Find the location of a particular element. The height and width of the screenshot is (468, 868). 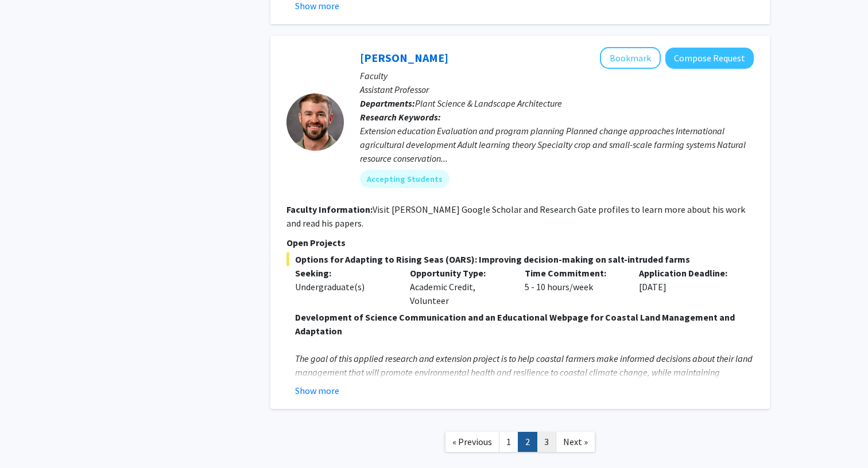

mat-chip: Accepting Students is located at coordinates (404, 179).